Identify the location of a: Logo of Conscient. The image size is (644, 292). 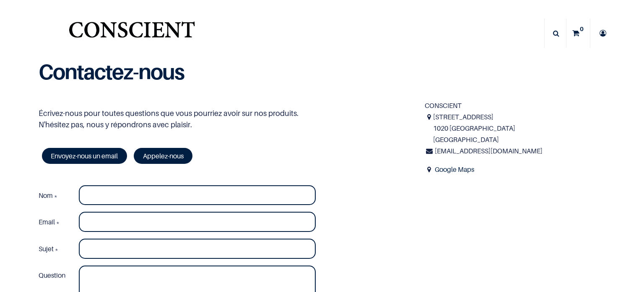
(132, 33).